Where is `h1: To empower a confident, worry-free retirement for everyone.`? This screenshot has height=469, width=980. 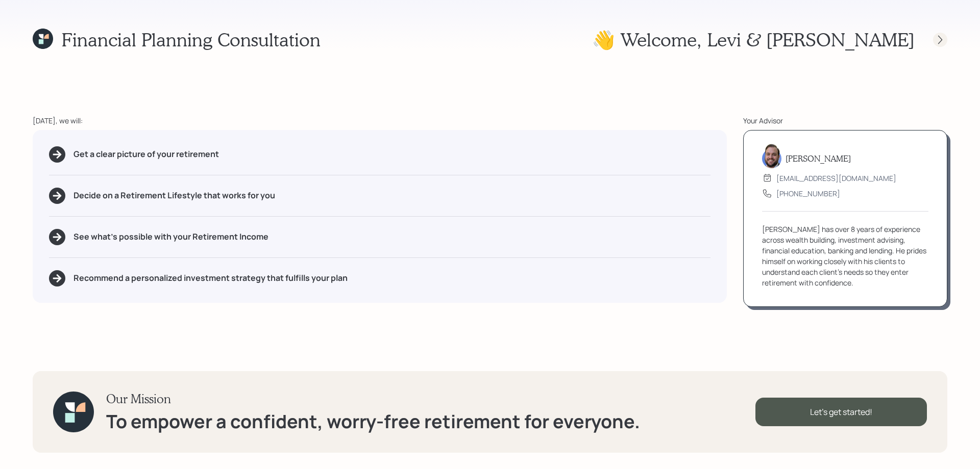
h1: To empower a confident, worry-free retirement for everyone. is located at coordinates (373, 422).